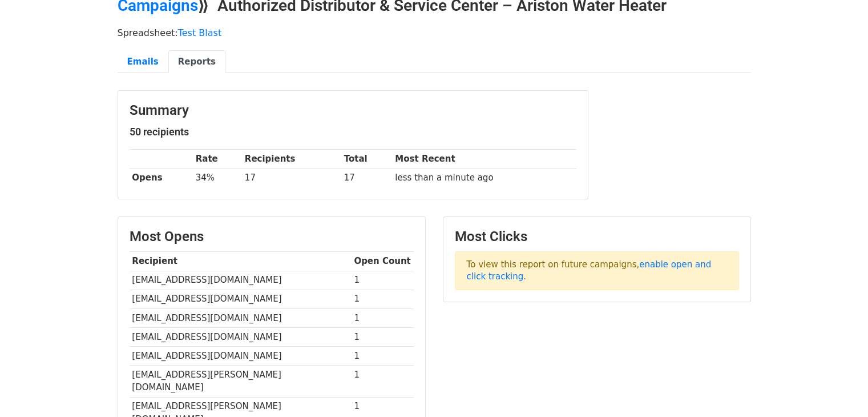  I want to click on p: Spreadsheet:, so click(434, 33).